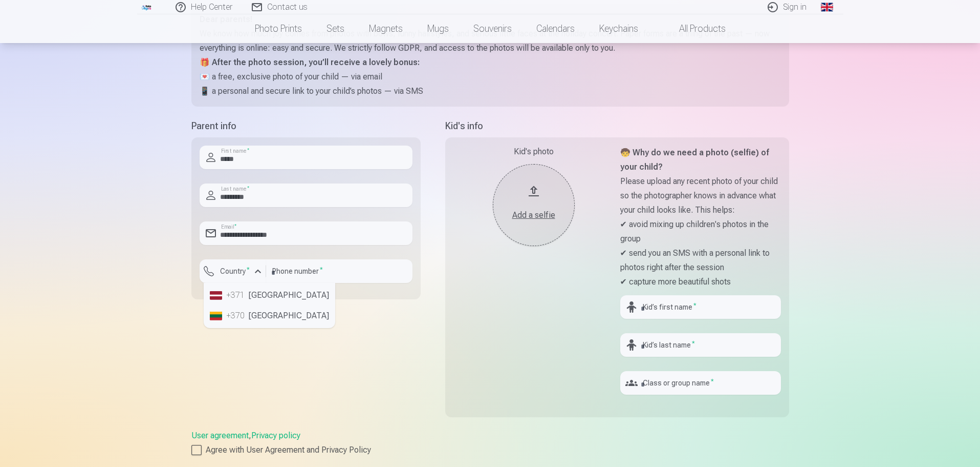 This screenshot has width=980, height=467. Describe the element at coordinates (534, 215) in the screenshot. I see `div: Add a selfie` at that location.